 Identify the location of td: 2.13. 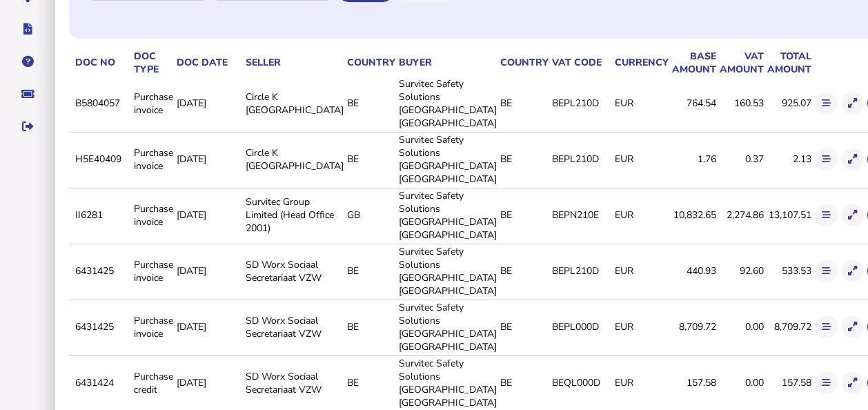
(788, 159).